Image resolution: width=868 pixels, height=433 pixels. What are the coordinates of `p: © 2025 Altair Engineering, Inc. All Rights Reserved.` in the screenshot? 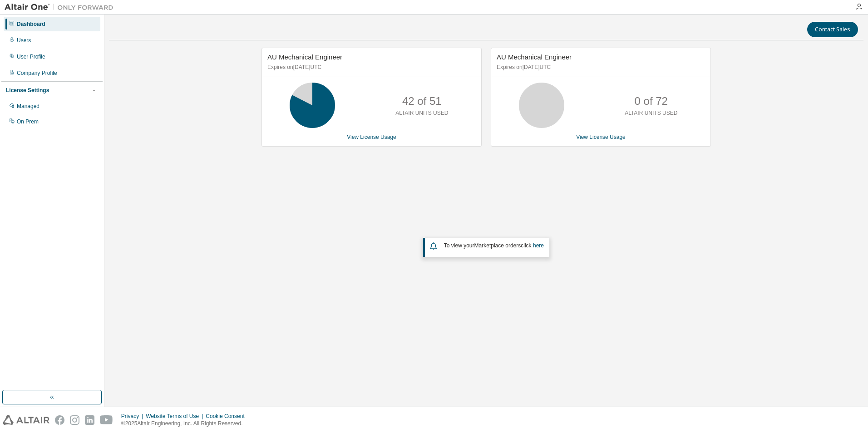 It's located at (186, 424).